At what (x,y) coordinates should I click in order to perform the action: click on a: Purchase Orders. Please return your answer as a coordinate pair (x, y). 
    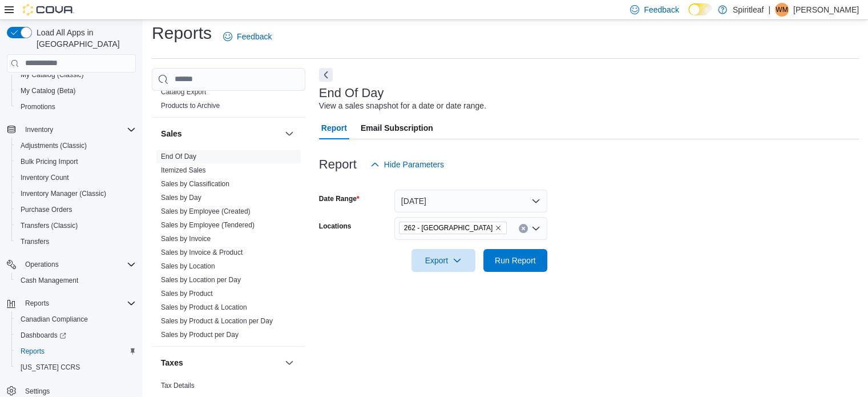
    Looking at the image, I should click on (46, 210).